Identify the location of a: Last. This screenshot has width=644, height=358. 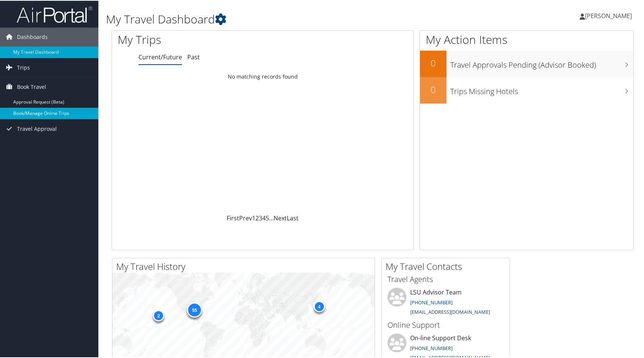
(292, 217).